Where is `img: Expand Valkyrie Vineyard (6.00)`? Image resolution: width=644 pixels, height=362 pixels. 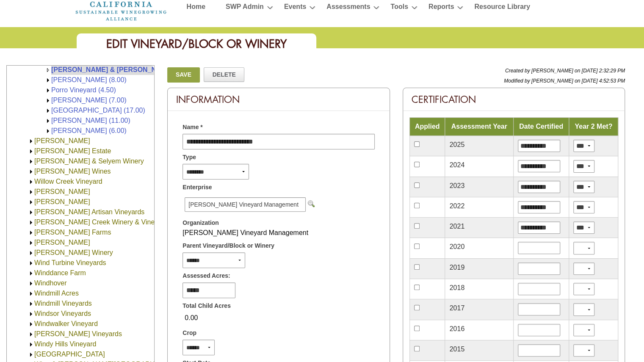
img: Expand Valkyrie Vineyard (6.00) is located at coordinates (48, 131).